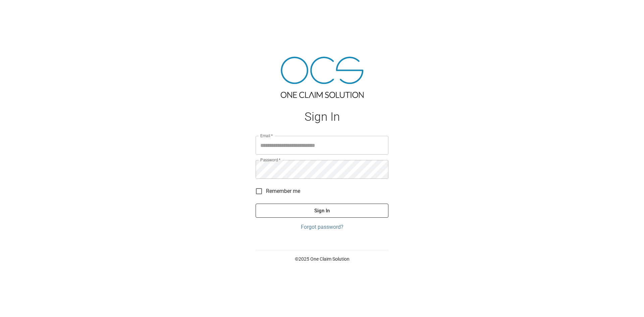 This screenshot has width=644, height=317. I want to click on label: Password, so click(270, 159).